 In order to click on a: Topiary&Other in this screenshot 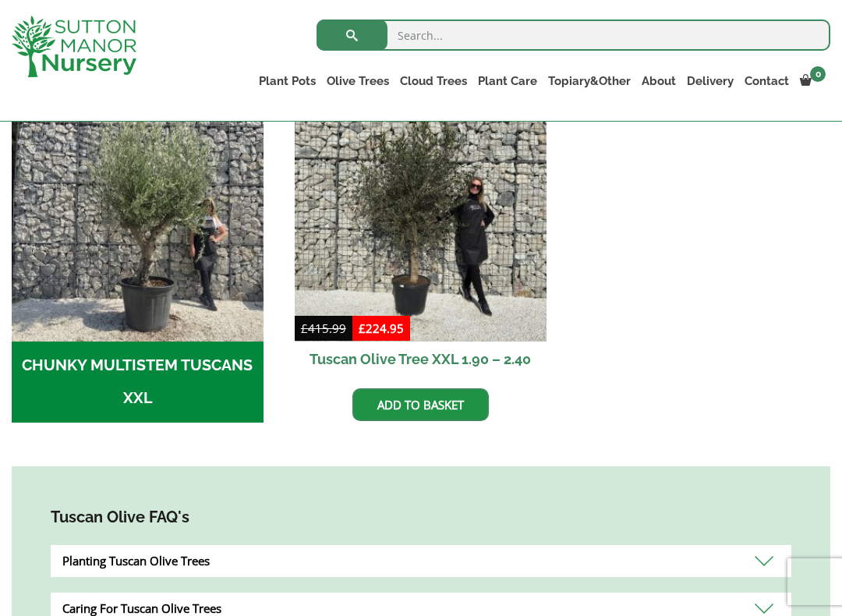, I will do `click(590, 81)`.